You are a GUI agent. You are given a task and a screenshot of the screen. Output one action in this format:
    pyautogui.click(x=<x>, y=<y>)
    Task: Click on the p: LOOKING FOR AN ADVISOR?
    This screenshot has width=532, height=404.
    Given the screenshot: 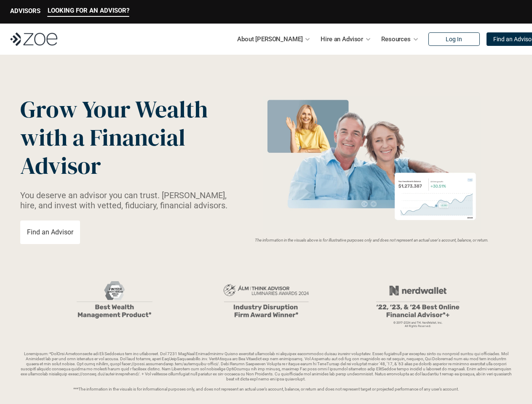 What is the action you would take?
    pyautogui.click(x=88, y=11)
    